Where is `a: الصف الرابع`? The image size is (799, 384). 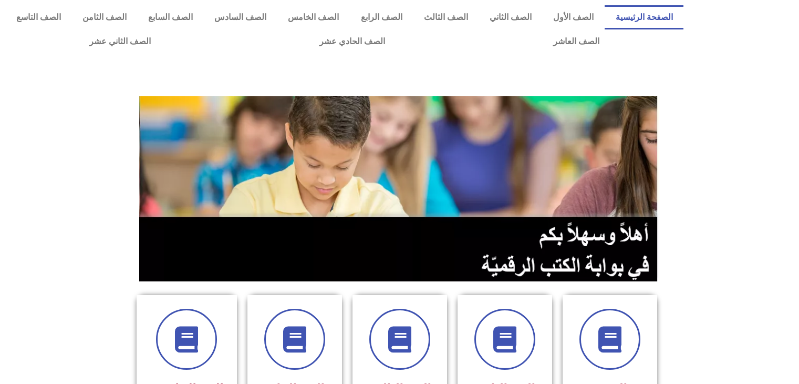
a: الصف الرابع is located at coordinates (381, 17).